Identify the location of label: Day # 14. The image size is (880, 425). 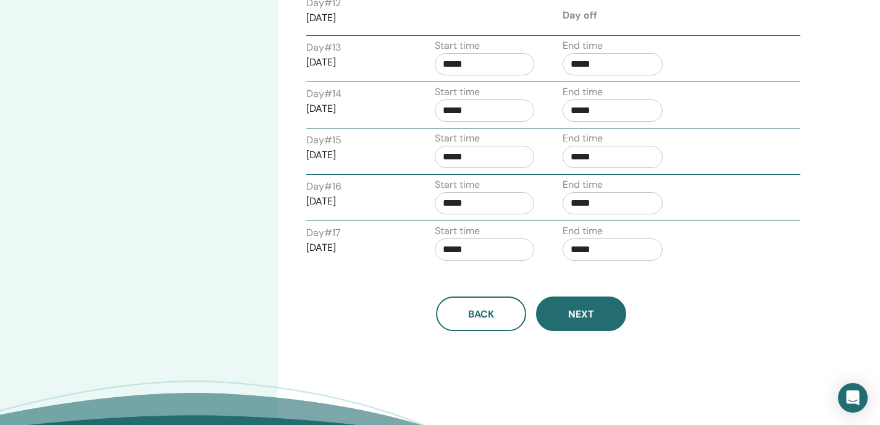
(324, 94).